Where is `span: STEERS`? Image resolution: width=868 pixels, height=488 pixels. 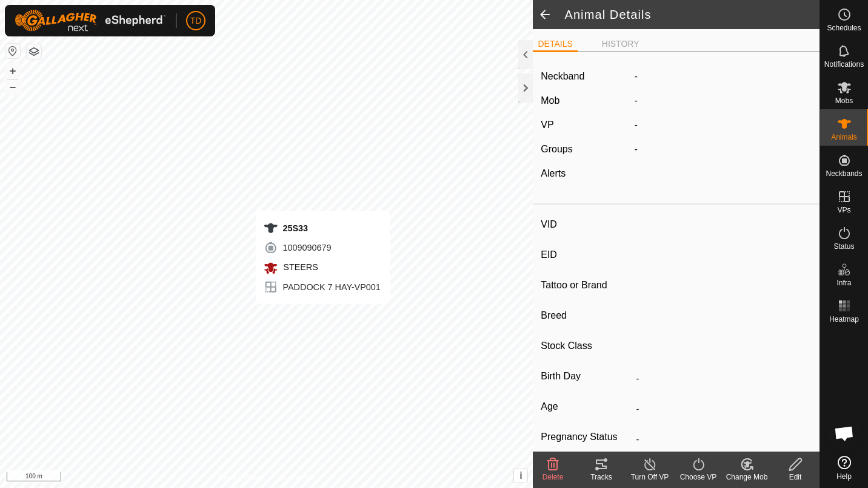 span: STEERS is located at coordinates (299, 267).